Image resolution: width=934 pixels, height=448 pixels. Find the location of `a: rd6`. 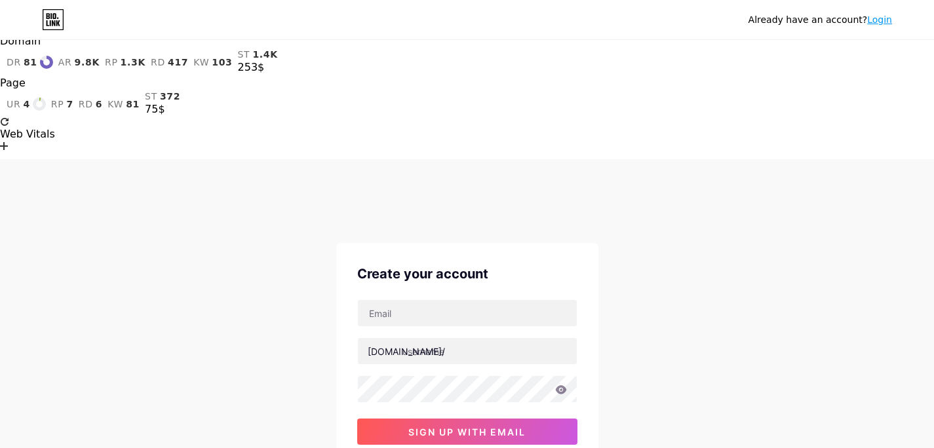

a: rd6 is located at coordinates (90, 104).